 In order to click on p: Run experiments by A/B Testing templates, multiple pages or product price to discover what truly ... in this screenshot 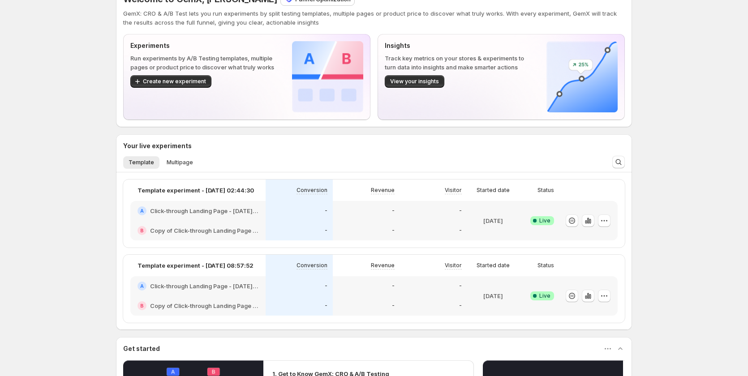, I will do `click(204, 63)`.